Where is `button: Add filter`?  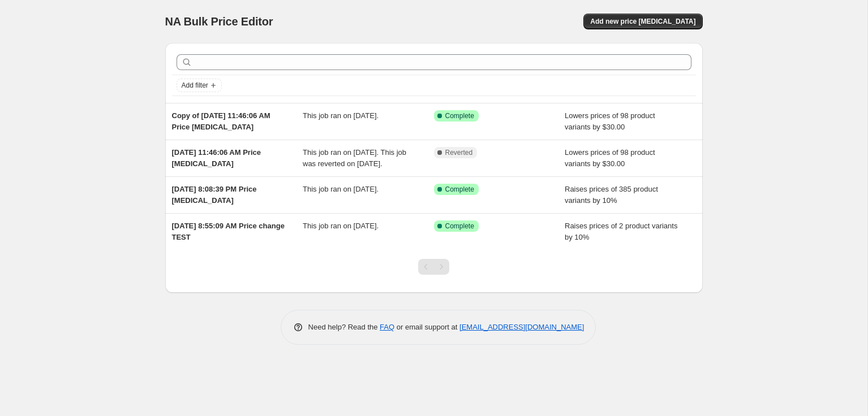
button: Add filter is located at coordinates (199, 86).